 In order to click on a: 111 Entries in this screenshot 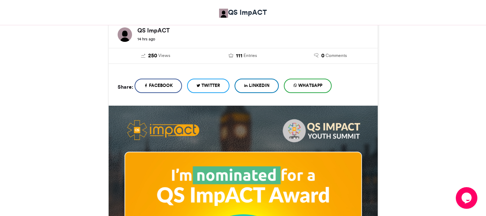, I will do `click(243, 56)`.